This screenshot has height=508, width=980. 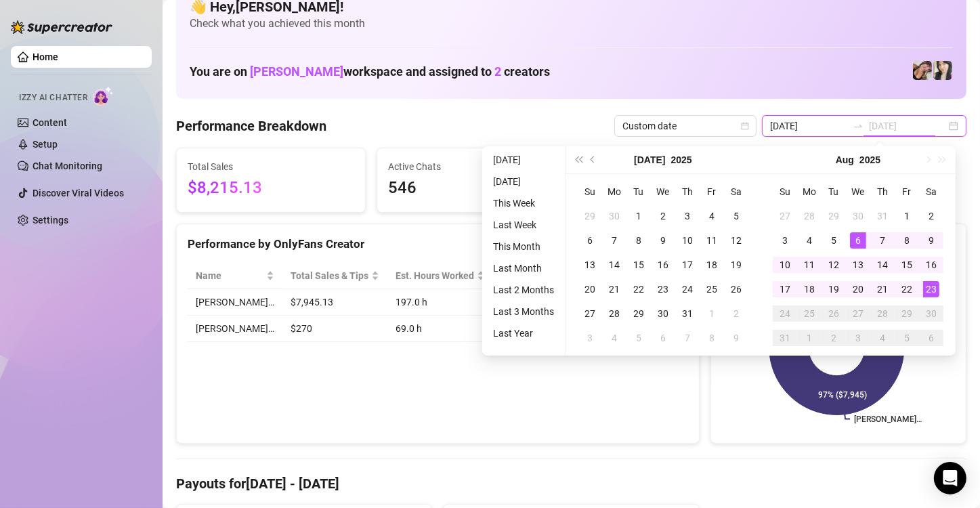 I want to click on td: 2025-07-17, so click(x=687, y=265).